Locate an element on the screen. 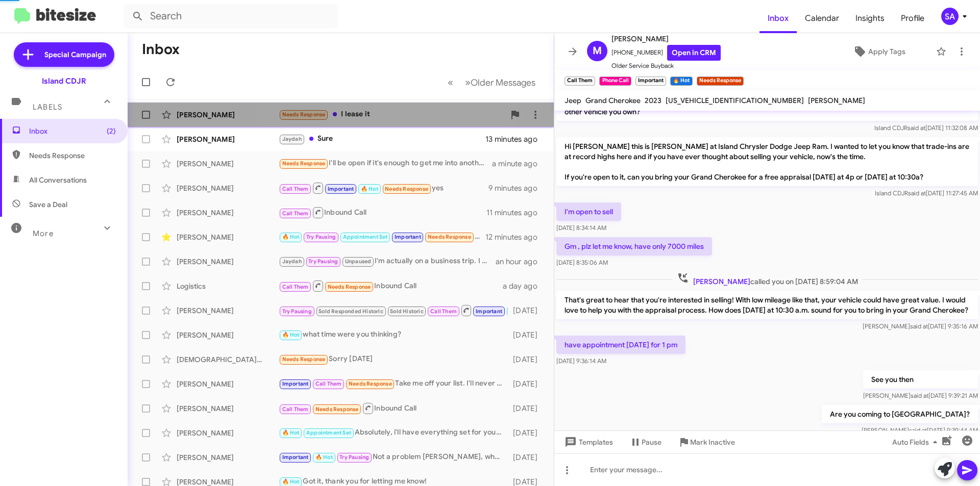  span: More is located at coordinates (43, 234).